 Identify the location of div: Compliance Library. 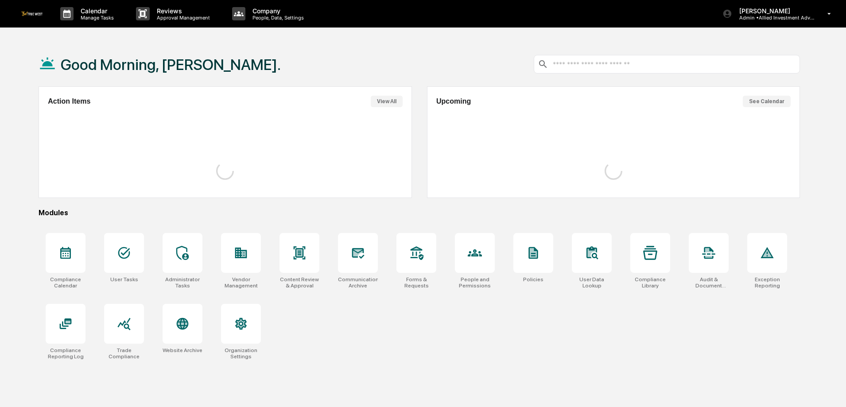
(650, 282).